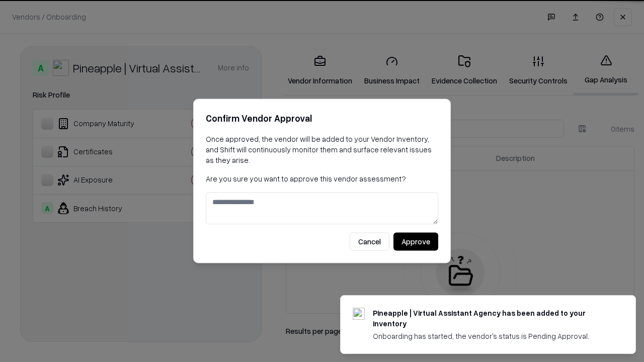 This screenshot has width=644, height=362. What do you see at coordinates (322, 118) in the screenshot?
I see `h2: Confirm Vendor Approval` at bounding box center [322, 118].